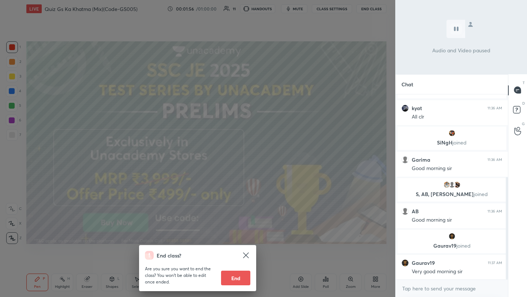 This screenshot has height=297, width=527. What do you see at coordinates (407, 84) in the screenshot?
I see `p: Chat` at bounding box center [407, 84].